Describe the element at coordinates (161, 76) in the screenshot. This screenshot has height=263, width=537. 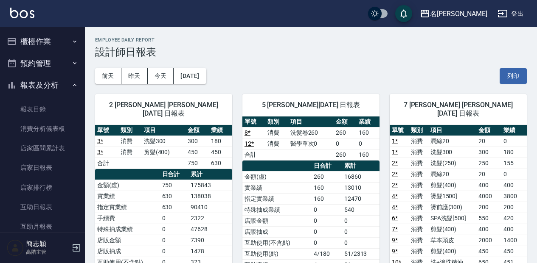
I see `button: 今天` at that location.